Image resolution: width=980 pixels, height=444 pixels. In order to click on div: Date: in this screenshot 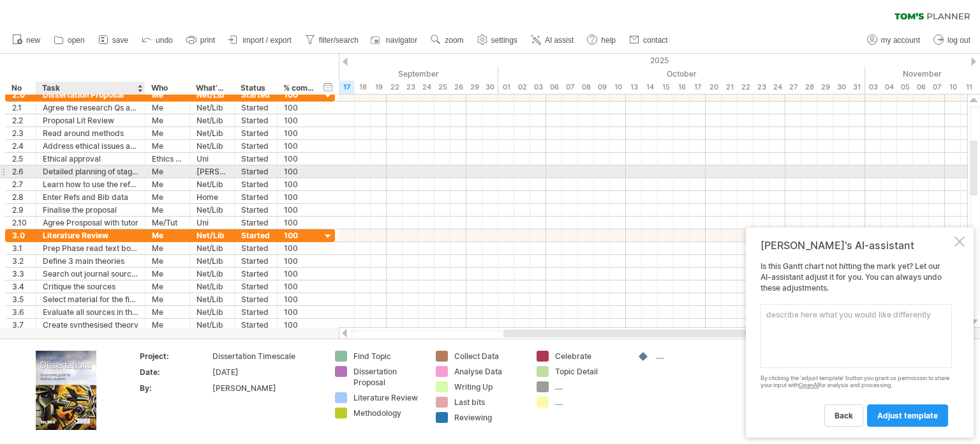, I will do `click(175, 371)`.